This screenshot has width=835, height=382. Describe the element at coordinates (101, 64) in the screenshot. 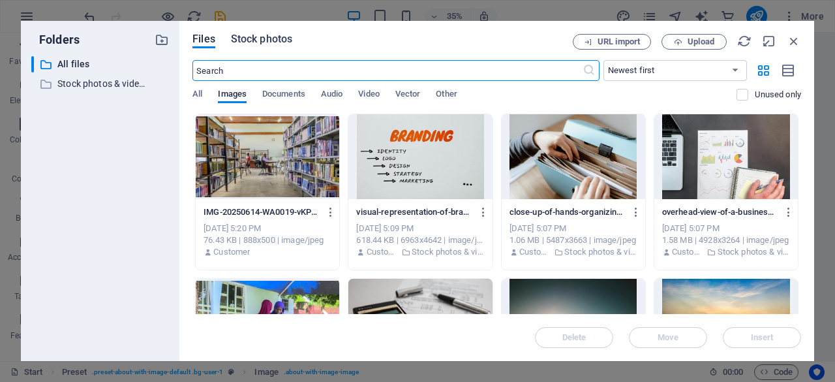

I see `p: All files` at that location.